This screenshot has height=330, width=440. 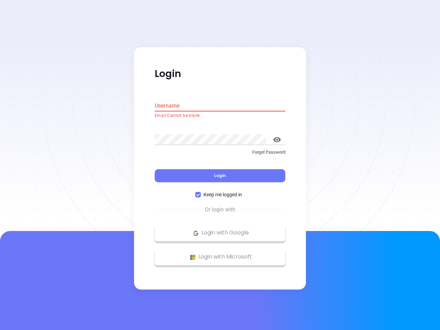 I want to click on p: Login, so click(x=220, y=74).